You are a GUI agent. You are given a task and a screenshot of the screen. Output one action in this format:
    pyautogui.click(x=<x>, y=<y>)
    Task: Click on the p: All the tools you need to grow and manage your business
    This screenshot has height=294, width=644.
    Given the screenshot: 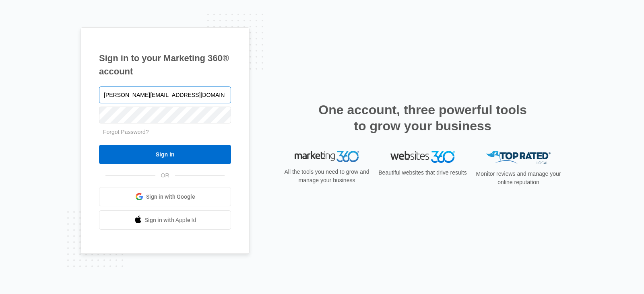 What is the action you would take?
    pyautogui.click(x=327, y=176)
    